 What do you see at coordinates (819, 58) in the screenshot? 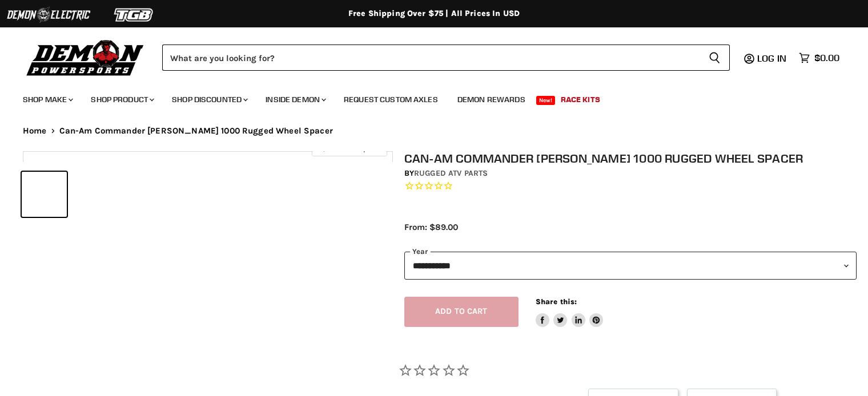
I see `a: $0.00` at bounding box center [819, 58].